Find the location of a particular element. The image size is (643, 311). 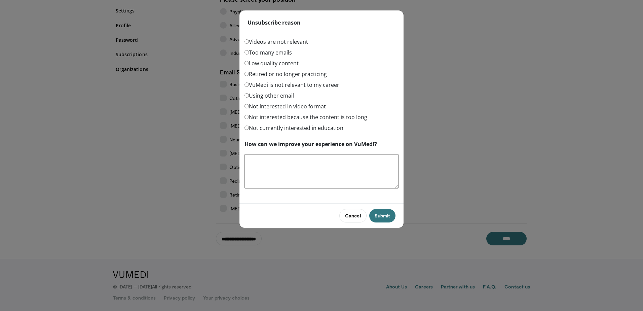

label: Videos are not relevant is located at coordinates (276, 42).